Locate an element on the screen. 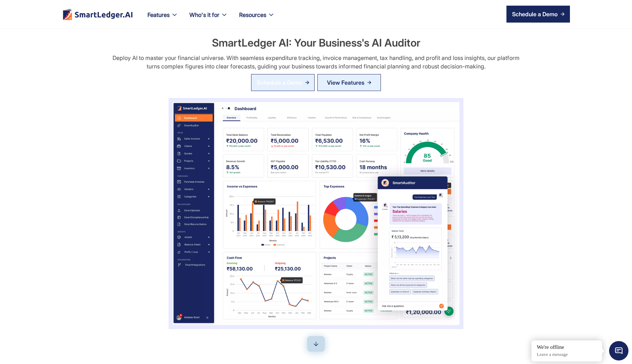 The width and height of the screenshot is (632, 364). p: Leave a message is located at coordinates (567, 355).